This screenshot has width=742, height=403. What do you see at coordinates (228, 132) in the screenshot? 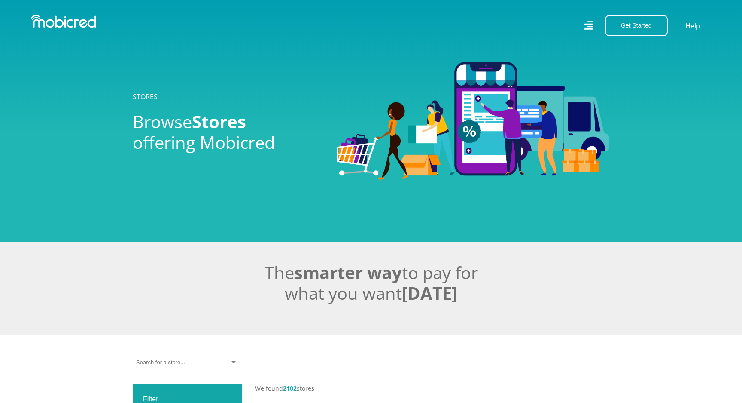
I see `h2: Browse offering Mobicred` at bounding box center [228, 132].